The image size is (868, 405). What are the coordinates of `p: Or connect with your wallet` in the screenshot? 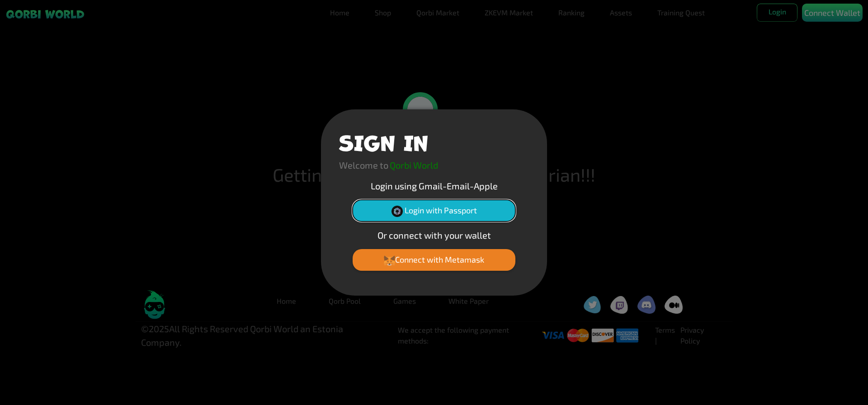 It's located at (434, 235).